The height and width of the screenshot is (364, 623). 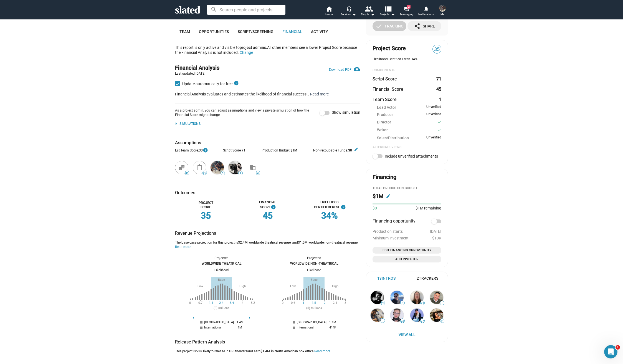 What do you see at coordinates (437, 50) in the screenshot?
I see `span: 35` at bounding box center [437, 50].